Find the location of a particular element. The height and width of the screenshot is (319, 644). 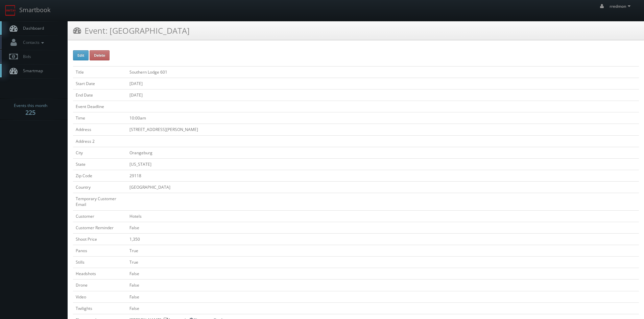

td: Event Deadline is located at coordinates (99, 107).